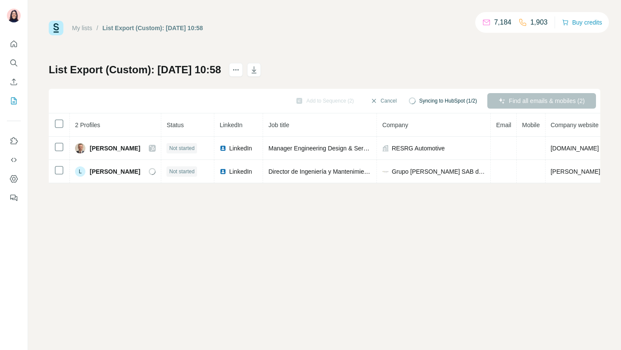  Describe the element at coordinates (503, 22) in the screenshot. I see `p: 7,184` at that location.